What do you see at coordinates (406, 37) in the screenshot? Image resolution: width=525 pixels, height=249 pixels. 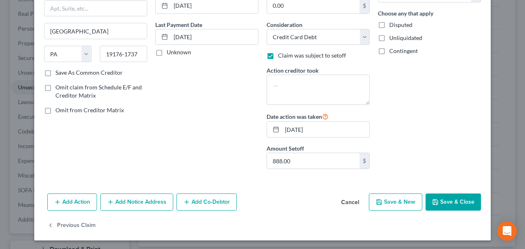 I see `span: Unliquidated` at bounding box center [406, 37].